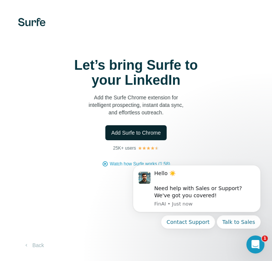  I want to click on button: Quick reply: Contact Support, so click(66, 66).